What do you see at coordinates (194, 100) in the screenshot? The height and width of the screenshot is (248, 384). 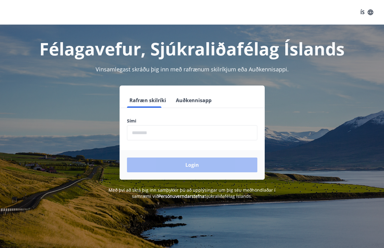 I see `button: Auðkennisapp` at bounding box center [194, 100].